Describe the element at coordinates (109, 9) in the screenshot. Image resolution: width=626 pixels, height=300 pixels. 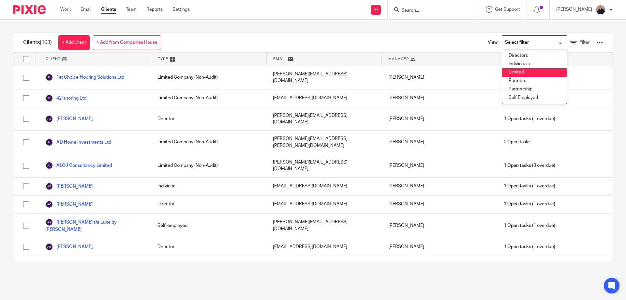
I see `a: Clients` at that location.